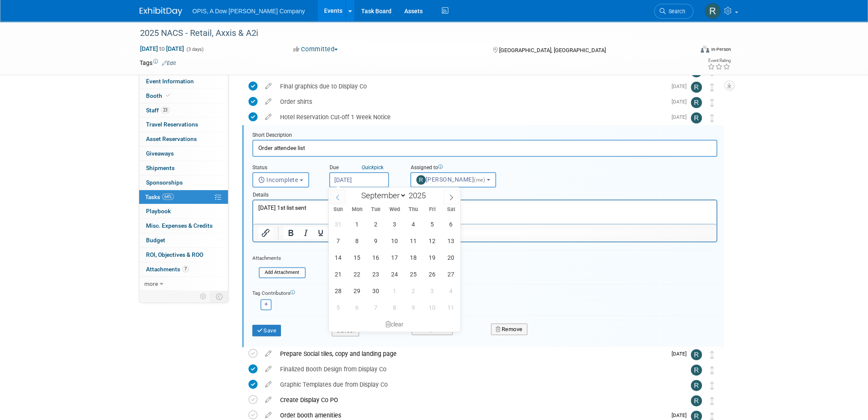  Describe the element at coordinates (157, 63) in the screenshot. I see `td: Tags` at that location.